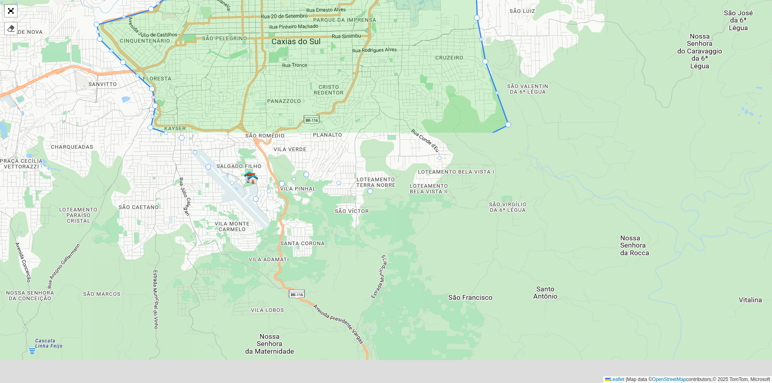 Image resolution: width=772 pixels, height=383 pixels. Describe the element at coordinates (252, 178) in the screenshot. I see `img: Marker` at that location.